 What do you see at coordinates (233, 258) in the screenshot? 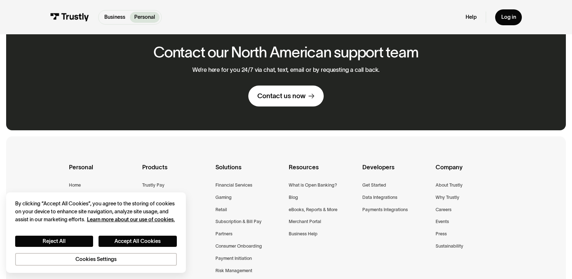
I see `a: Payment Initiation` at bounding box center [233, 258].